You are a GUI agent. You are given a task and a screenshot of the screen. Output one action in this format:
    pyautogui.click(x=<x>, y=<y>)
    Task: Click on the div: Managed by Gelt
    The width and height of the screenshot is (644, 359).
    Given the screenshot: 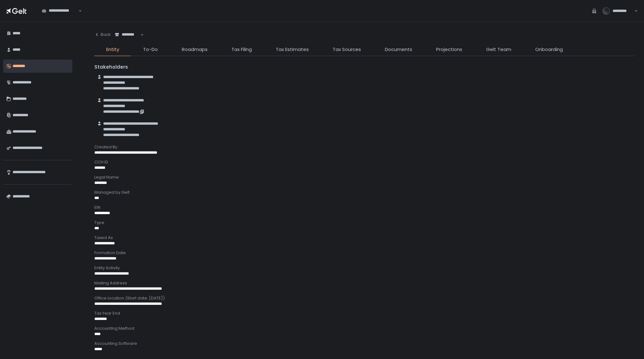 What is the action you would take?
    pyautogui.click(x=365, y=192)
    